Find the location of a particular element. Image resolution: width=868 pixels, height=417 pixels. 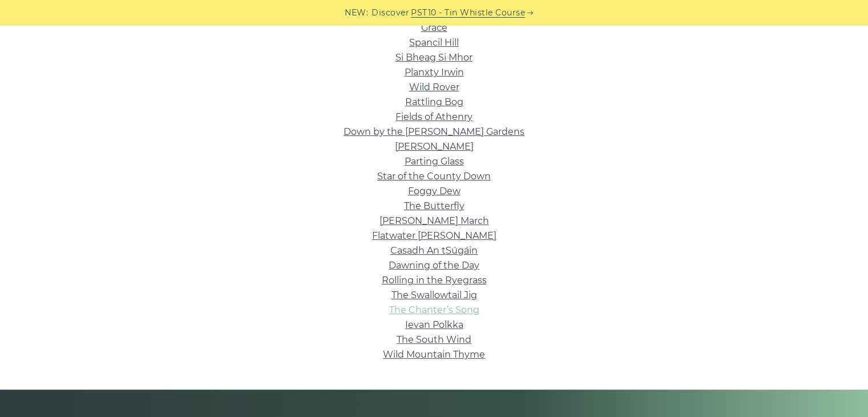

a: Ievan Polkka is located at coordinates (434, 325).